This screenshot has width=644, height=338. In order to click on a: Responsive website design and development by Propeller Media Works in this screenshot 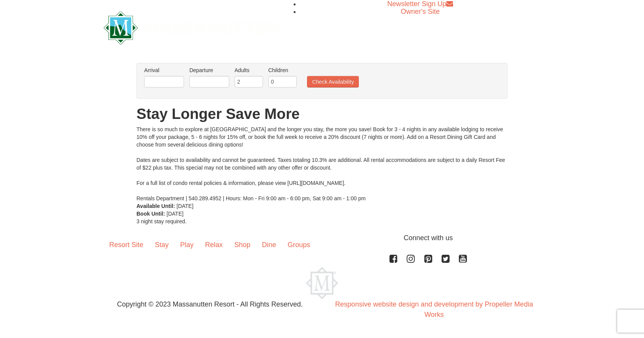, I will do `click(434, 309)`.